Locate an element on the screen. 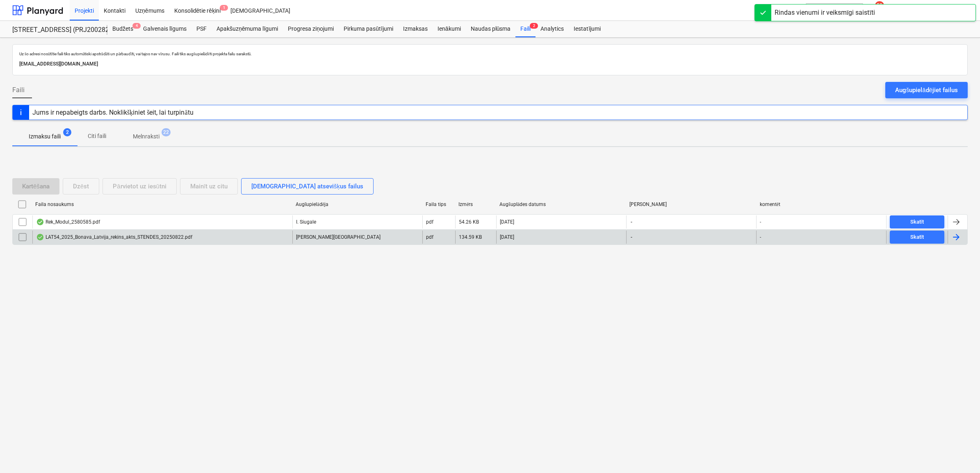  div: Jums ir nepabeigts darbs. Noklikšķiniet šeit, lai turpinātu is located at coordinates (113, 112).